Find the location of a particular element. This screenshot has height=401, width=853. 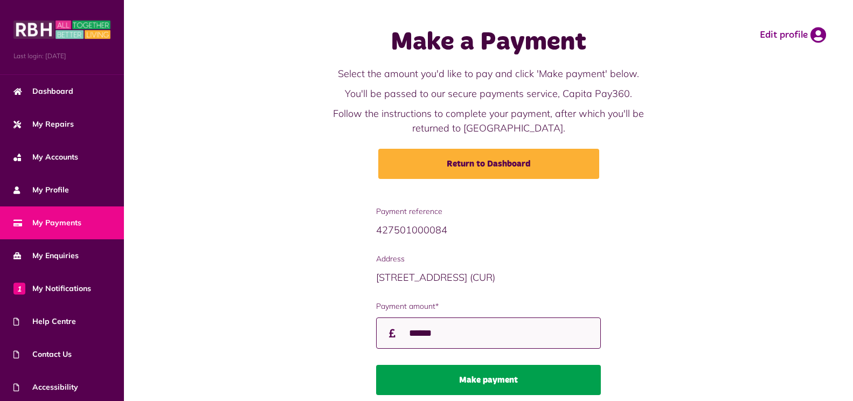

p: Follow the instructions to complete your payment, after which you'll be returned to [GEOGRAPHIC_D... is located at coordinates (488, 121).